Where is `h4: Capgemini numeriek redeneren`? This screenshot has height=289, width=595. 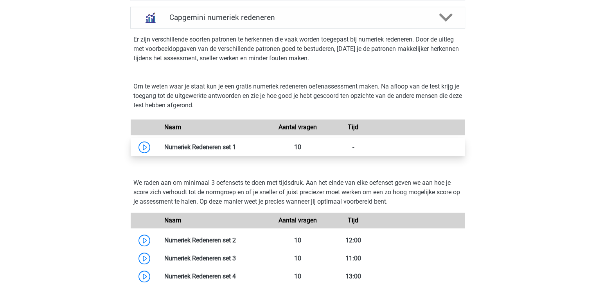 h4: Capgemini numeriek redeneren is located at coordinates (297, 17).